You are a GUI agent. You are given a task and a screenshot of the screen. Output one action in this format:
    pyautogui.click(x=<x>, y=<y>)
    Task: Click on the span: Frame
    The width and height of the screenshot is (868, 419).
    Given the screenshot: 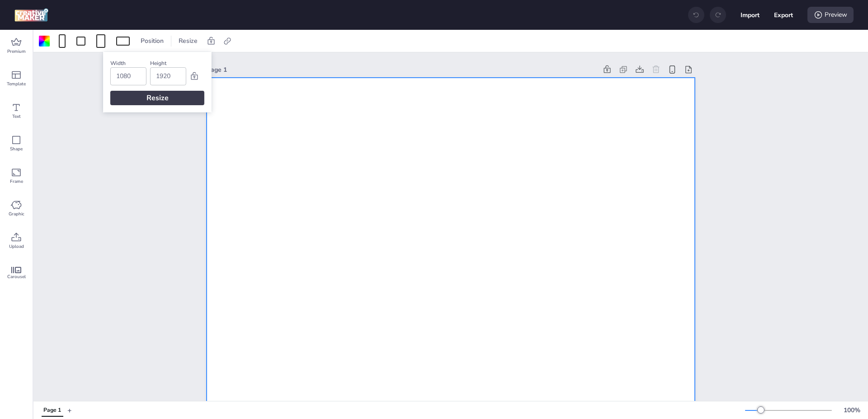 What is the action you would take?
    pyautogui.click(x=16, y=182)
    